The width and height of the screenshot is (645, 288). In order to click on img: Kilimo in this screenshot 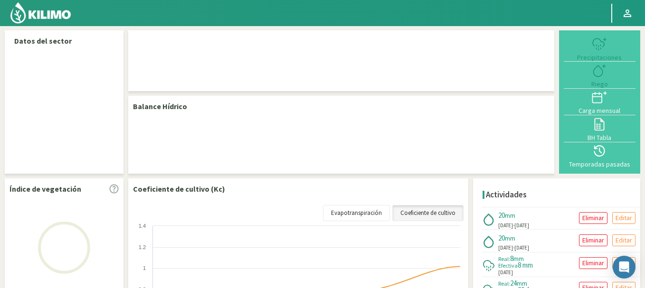, I will do `click(40, 13)`.